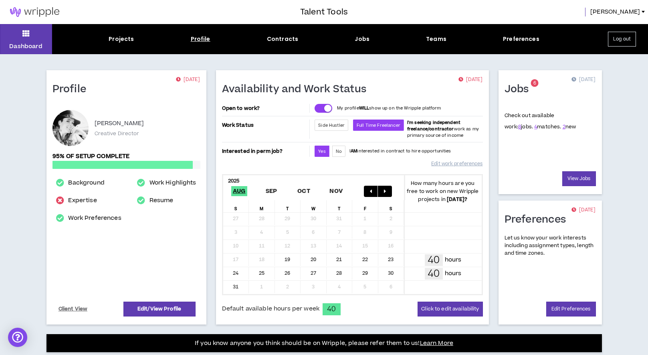  Describe the element at coordinates (564, 127) in the screenshot. I see `a: 2` at that location.